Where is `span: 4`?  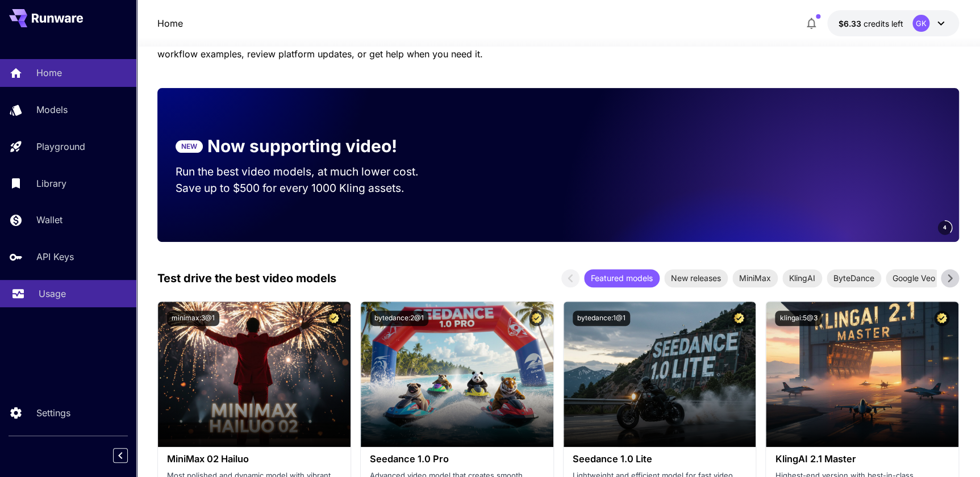
span: 4 is located at coordinates (944, 227).